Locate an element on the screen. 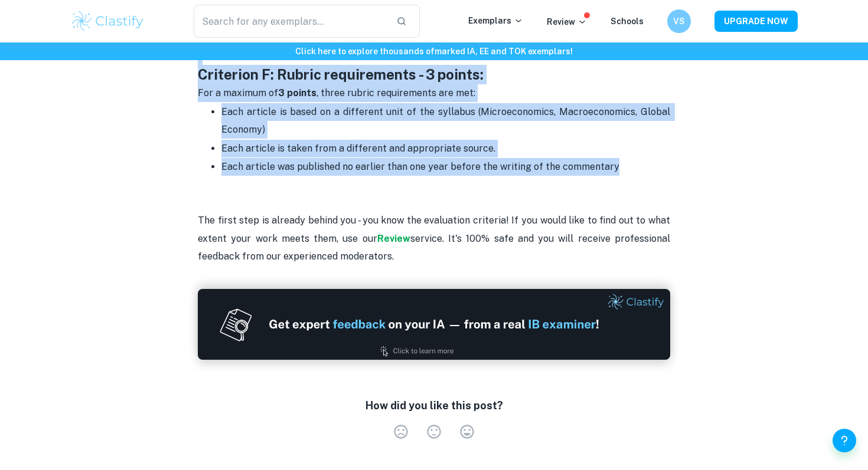 Image resolution: width=868 pixels, height=470 pixels. button: Help and Feedback is located at coordinates (844, 441).